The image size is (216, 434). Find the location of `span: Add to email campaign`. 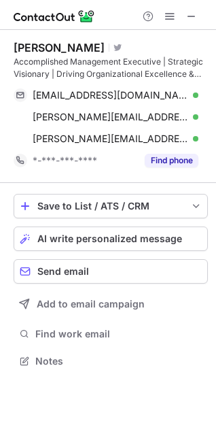

span: Add to email campaign is located at coordinates (90, 304).